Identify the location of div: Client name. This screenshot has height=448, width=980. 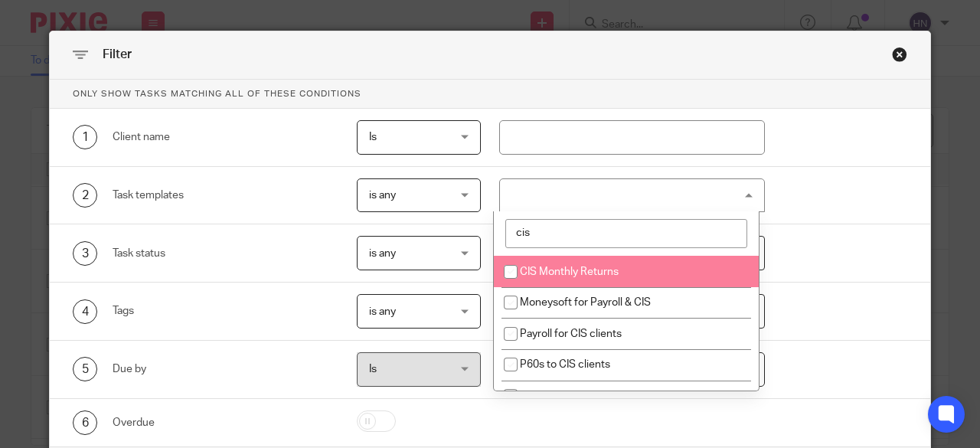
(226, 137).